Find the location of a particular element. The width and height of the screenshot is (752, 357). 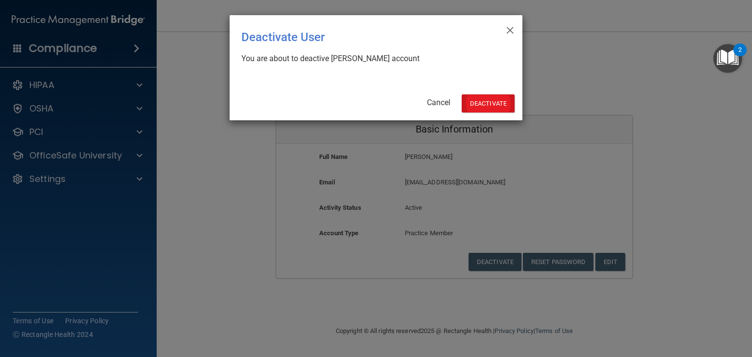

div: Deactivate User is located at coordinates (356, 37).